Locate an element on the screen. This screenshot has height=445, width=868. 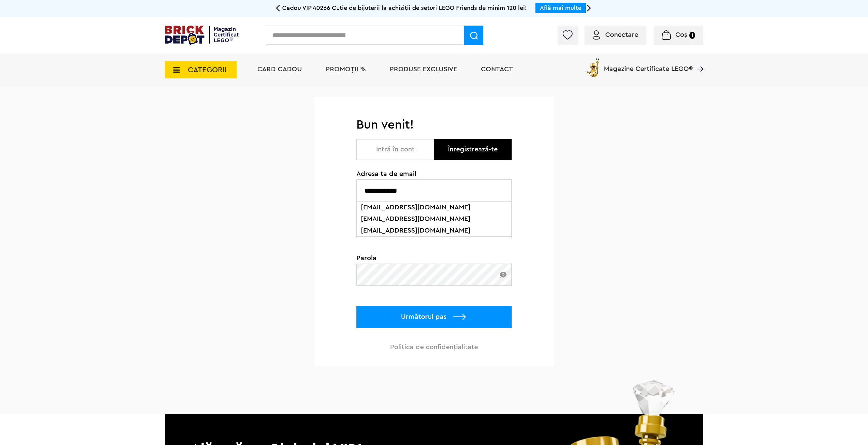
span: Conectare is located at coordinates (622, 34).